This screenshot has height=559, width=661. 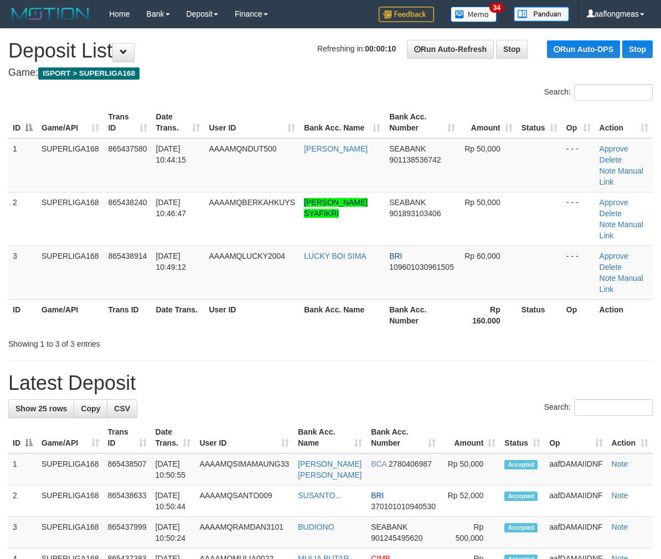 What do you see at coordinates (598, 92) in the screenshot?
I see `label: Search:` at bounding box center [598, 92].